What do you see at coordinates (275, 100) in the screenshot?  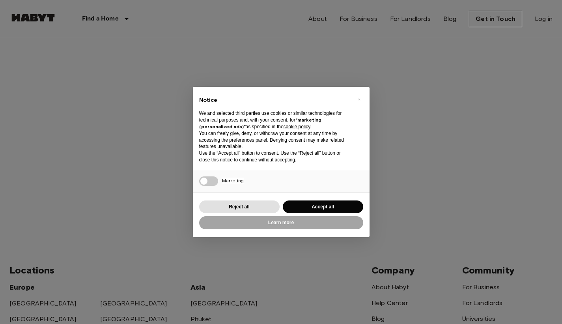 I see `h2: Notice` at bounding box center [275, 100].